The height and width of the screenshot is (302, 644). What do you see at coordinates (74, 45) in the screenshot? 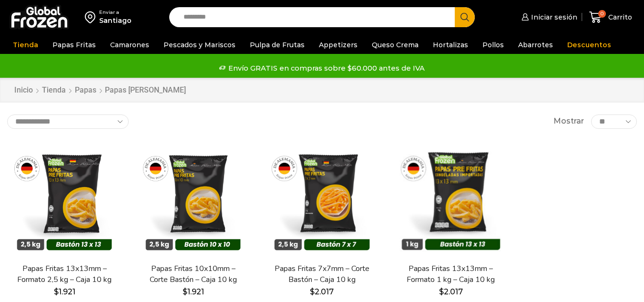
I see `a: Papas Fritas` at bounding box center [74, 45].